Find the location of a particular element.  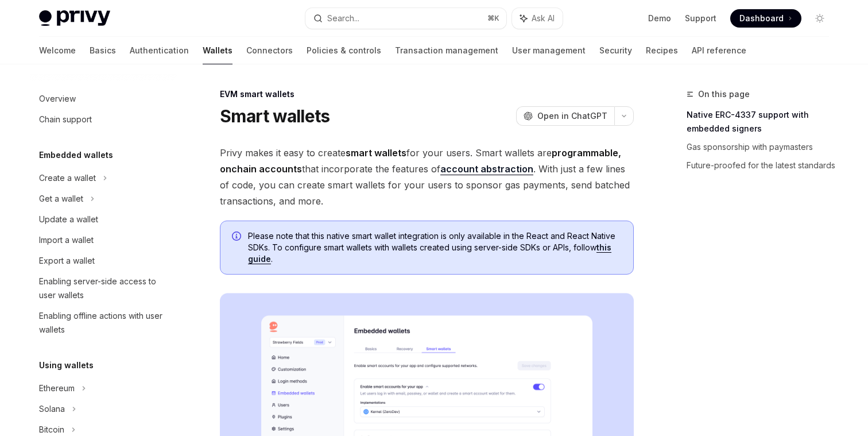

div: Enabling server-side access to user wallets is located at coordinates (104, 288).